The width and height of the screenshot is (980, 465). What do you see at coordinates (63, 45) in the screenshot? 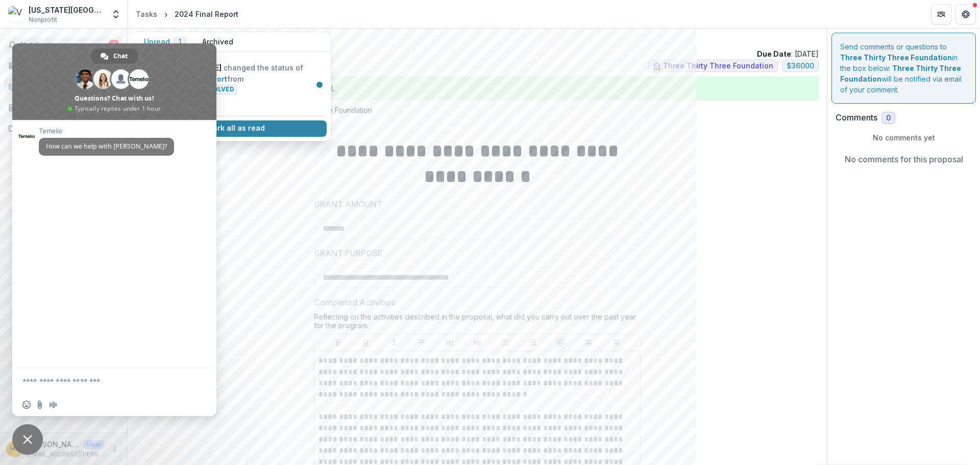
I see `button: Notifications1` at bounding box center [63, 45].